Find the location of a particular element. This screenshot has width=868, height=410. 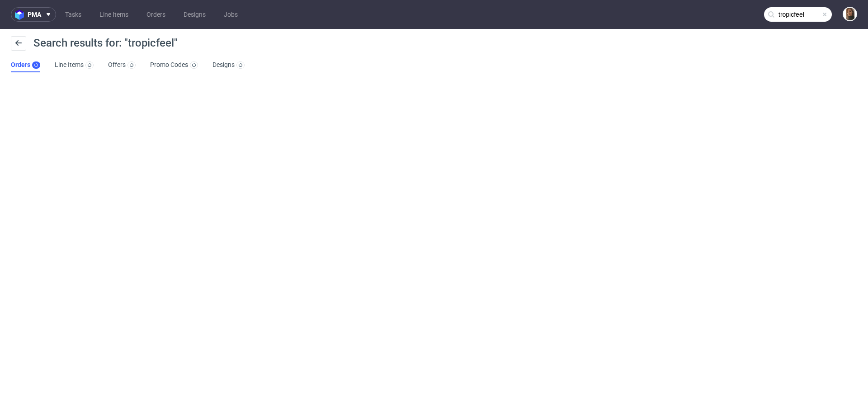

img: Angelina Marć is located at coordinates (850, 14).